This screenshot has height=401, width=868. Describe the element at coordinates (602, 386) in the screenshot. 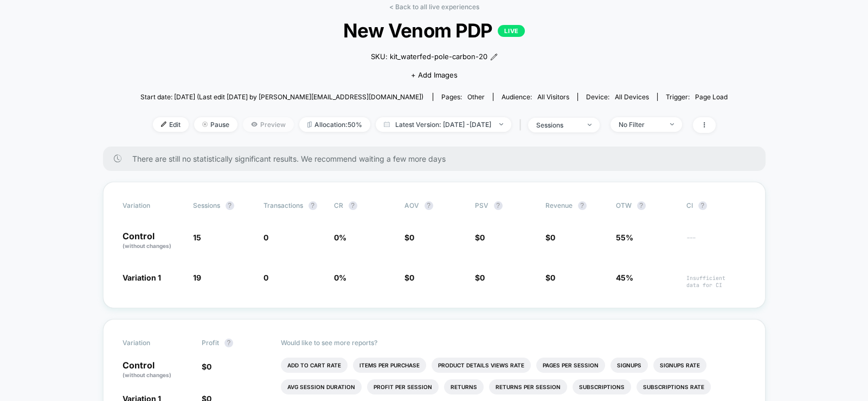

I see `li: Subscriptions` at that location.